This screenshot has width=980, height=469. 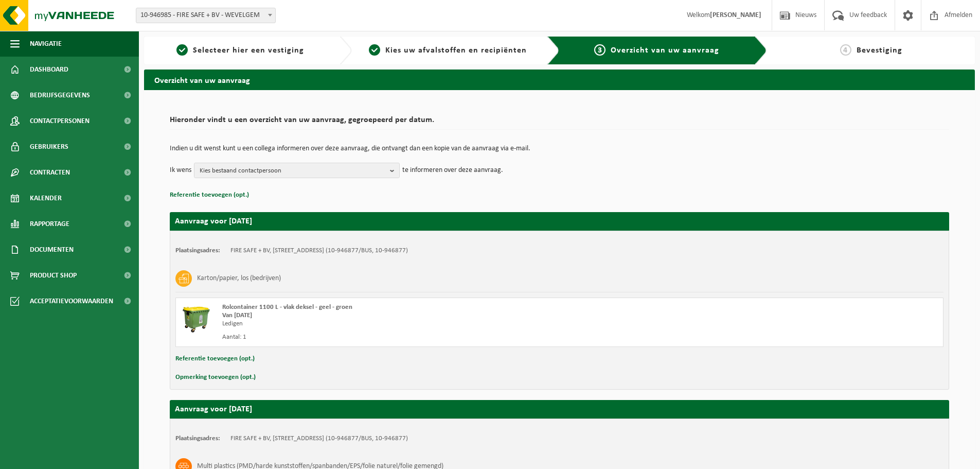 I want to click on span: Selecteer hier een vestiging, so click(x=249, y=50).